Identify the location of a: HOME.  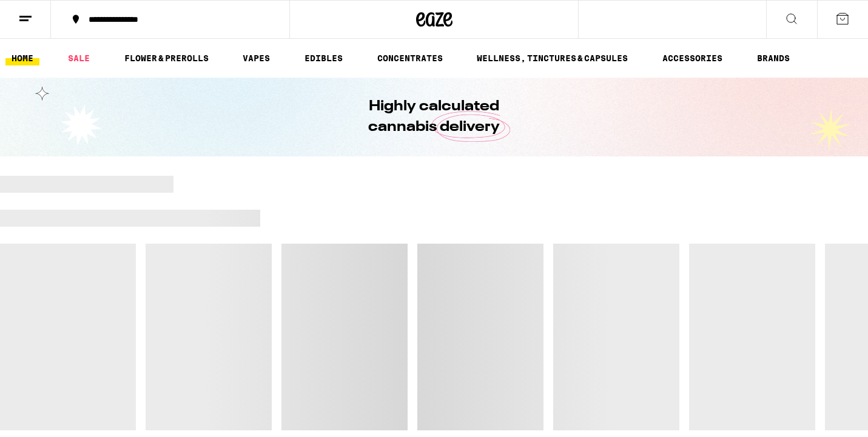
(22, 58).